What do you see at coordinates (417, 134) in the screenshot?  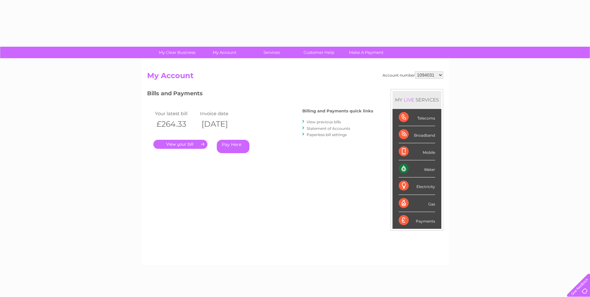 I see `div: Broadband` at bounding box center [417, 134].